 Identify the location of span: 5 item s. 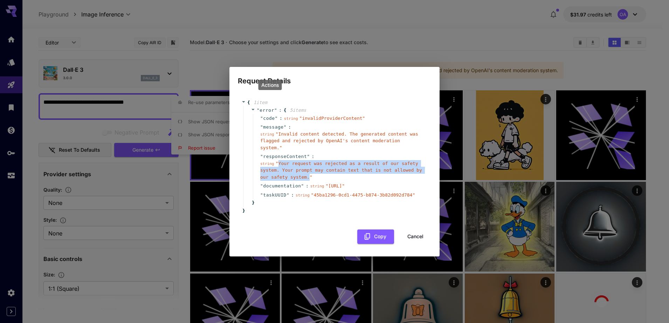
(298, 110).